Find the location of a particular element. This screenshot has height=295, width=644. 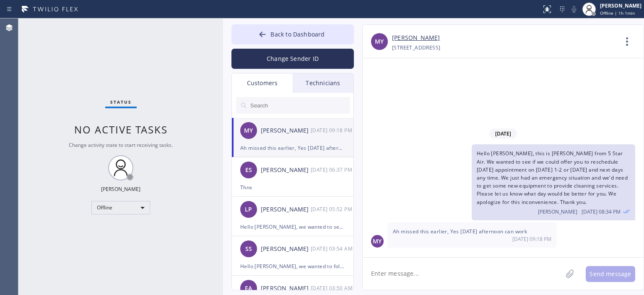

div: Offline is located at coordinates (121, 207).